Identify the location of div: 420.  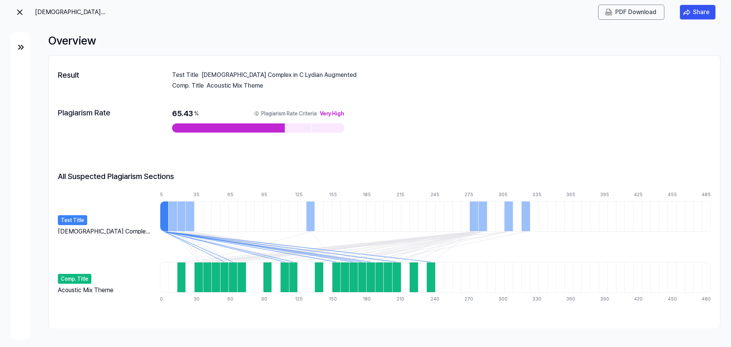
(638, 299).